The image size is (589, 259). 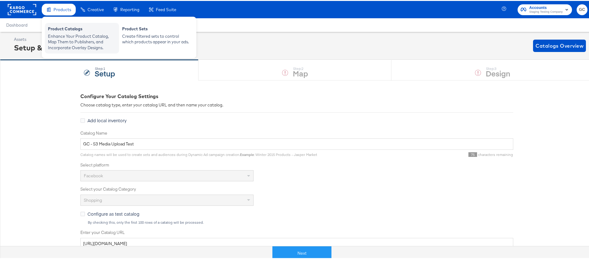 I want to click on label: Select platform, so click(x=297, y=164).